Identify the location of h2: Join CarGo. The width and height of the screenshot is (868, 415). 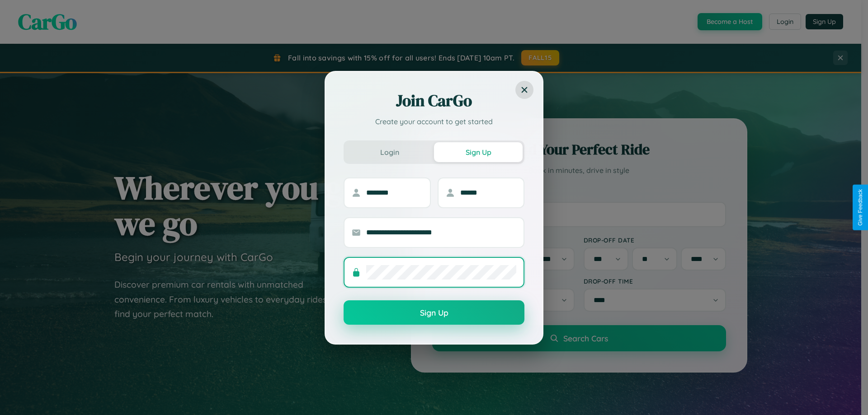
(434, 100).